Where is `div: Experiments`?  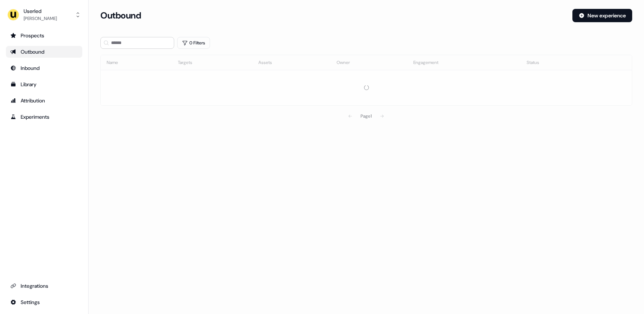
div: Experiments is located at coordinates (44, 117).